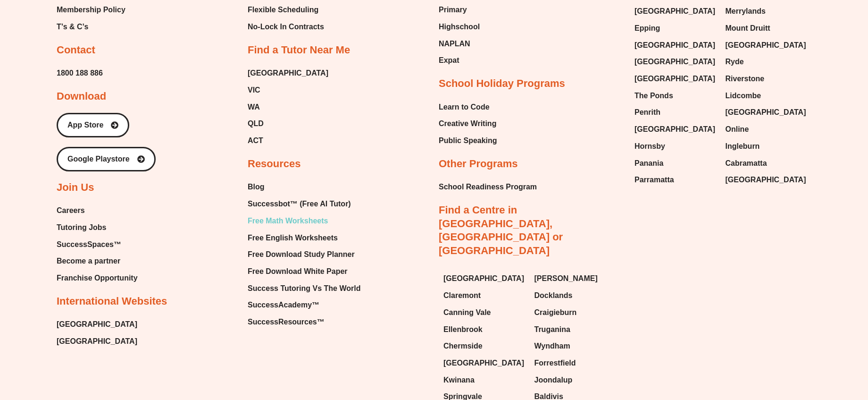  I want to click on a: WA, so click(288, 107).